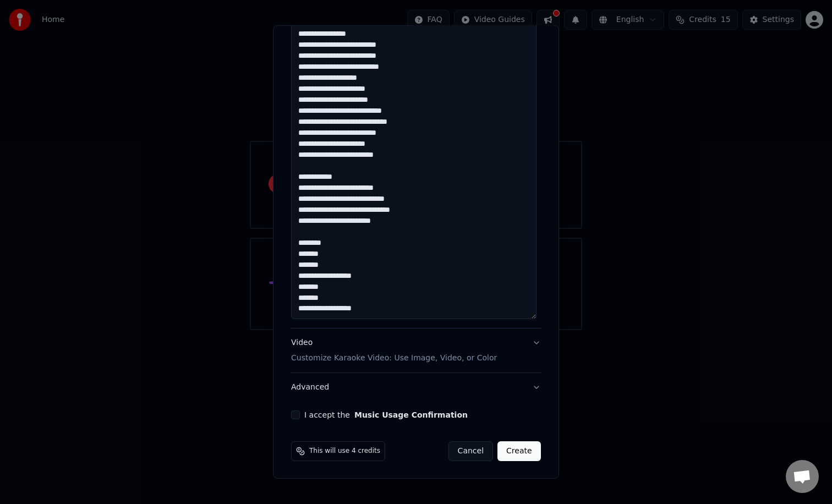  I want to click on button: Create, so click(519, 451).